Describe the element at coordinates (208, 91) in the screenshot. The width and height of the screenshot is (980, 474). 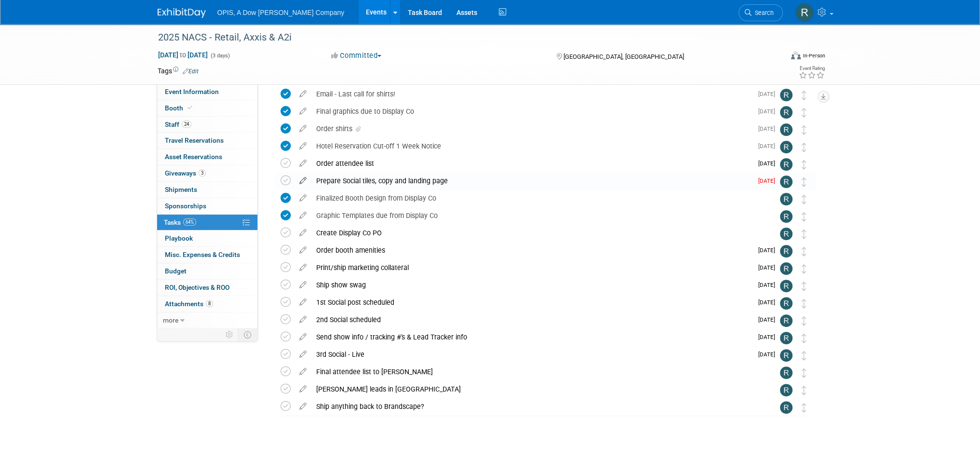
I see `a: Event Information` at that location.